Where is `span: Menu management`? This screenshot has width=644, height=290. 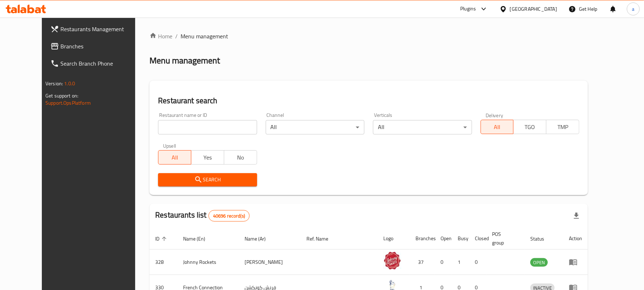
span: Menu management is located at coordinates (204, 36).